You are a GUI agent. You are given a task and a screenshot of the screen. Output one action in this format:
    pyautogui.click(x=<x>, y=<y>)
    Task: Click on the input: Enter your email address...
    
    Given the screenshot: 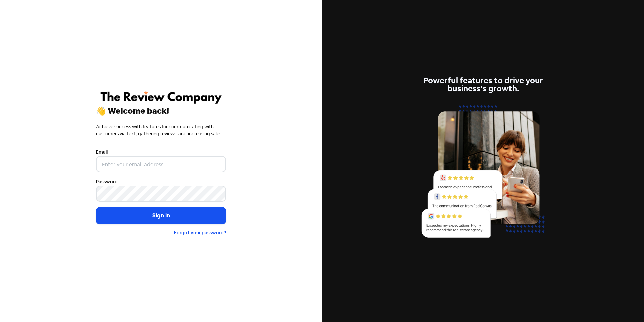 What is the action you would take?
    pyautogui.click(x=161, y=164)
    